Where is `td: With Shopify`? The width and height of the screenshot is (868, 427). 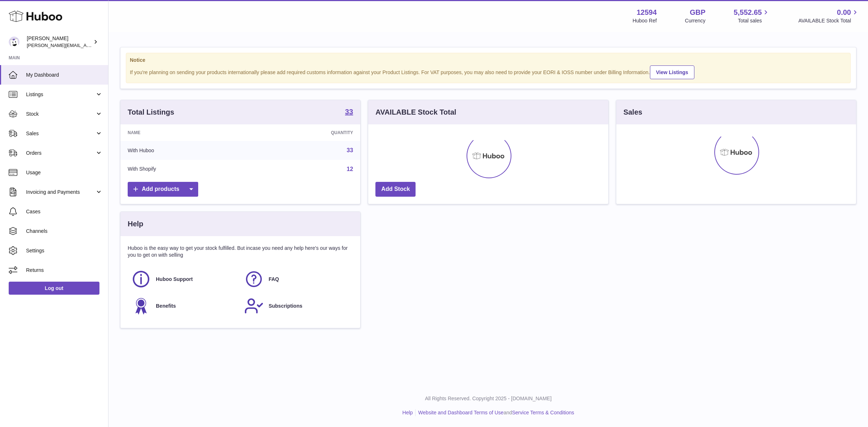
td: With Shopify is located at coordinates (185, 169).